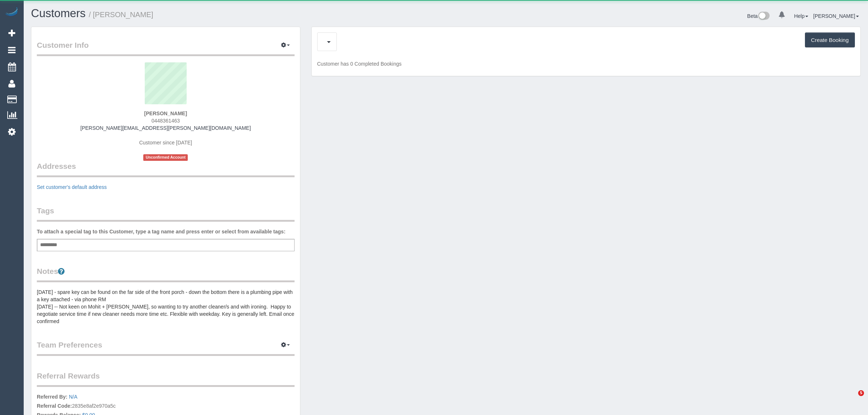 The height and width of the screenshot is (415, 868). What do you see at coordinates (166, 274) in the screenshot?
I see `legend: Notes` at bounding box center [166, 274].